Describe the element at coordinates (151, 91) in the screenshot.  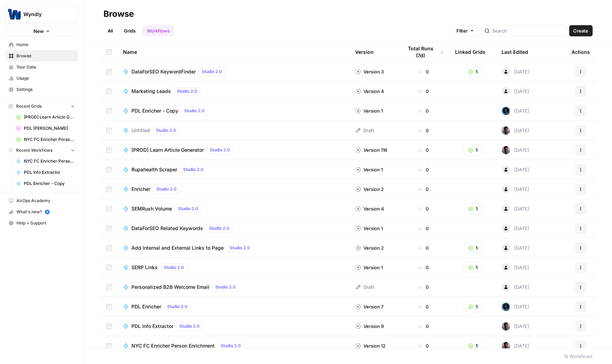
I see `span: Marketing Leads` at that location.